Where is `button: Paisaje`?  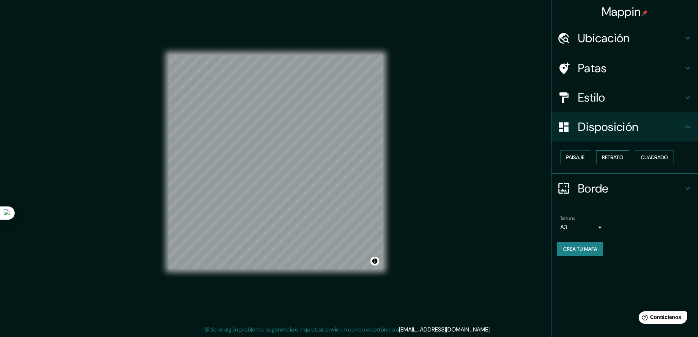 button: Paisaje is located at coordinates (576, 157).